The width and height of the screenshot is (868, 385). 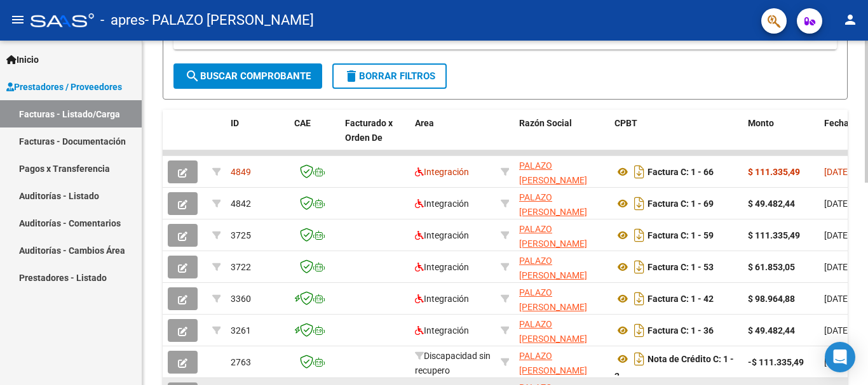 I want to click on strong: Factura C: 1 - 42, so click(x=680, y=299).